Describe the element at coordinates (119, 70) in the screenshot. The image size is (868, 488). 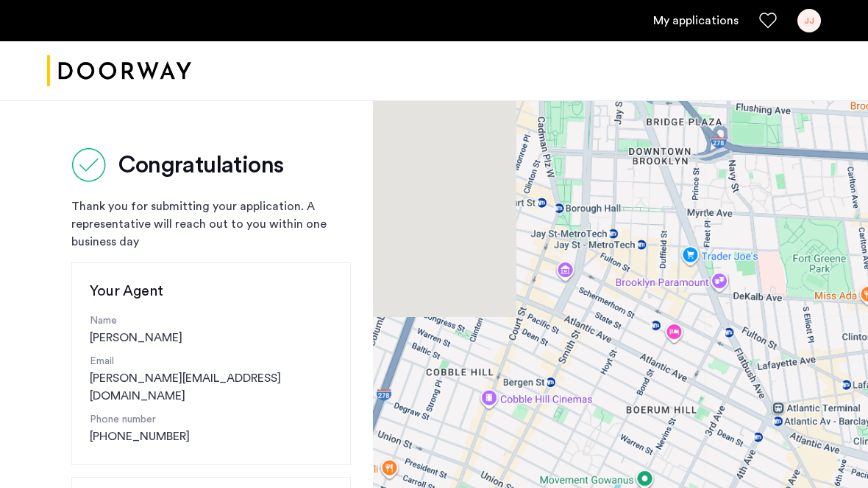
I see `a: Cazamio logo` at that location.